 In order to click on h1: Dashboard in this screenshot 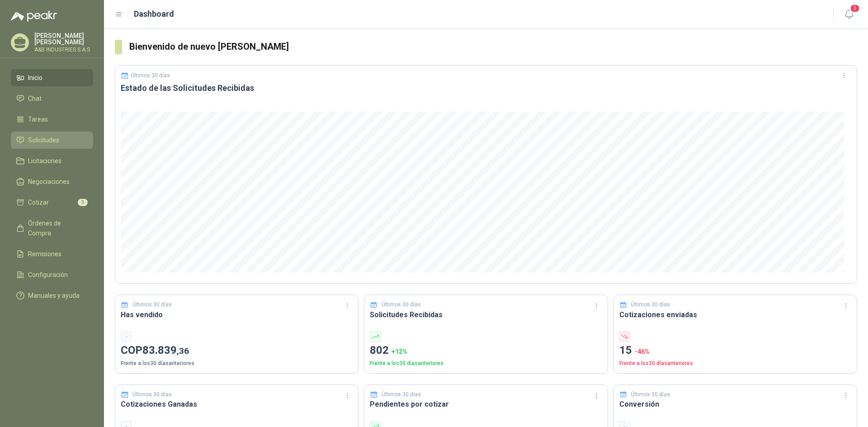, I will do `click(153, 14)`.